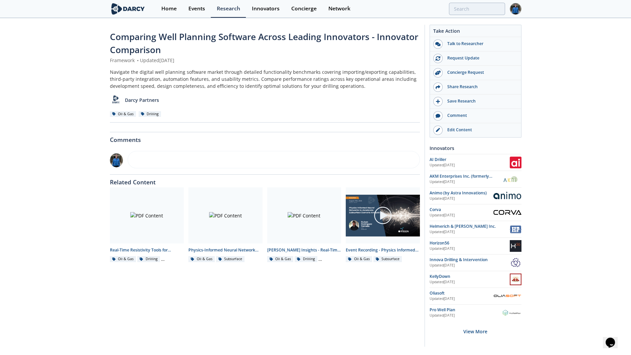 This screenshot has height=355, width=631. I want to click on div: Oliasoft, so click(461, 293).